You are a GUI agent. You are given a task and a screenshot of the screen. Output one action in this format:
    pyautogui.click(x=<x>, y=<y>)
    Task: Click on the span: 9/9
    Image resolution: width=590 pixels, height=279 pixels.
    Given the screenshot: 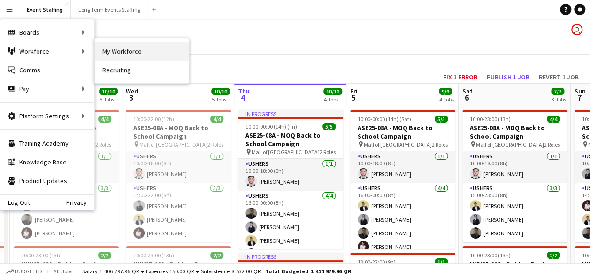 What is the action you would take?
    pyautogui.click(x=446, y=91)
    